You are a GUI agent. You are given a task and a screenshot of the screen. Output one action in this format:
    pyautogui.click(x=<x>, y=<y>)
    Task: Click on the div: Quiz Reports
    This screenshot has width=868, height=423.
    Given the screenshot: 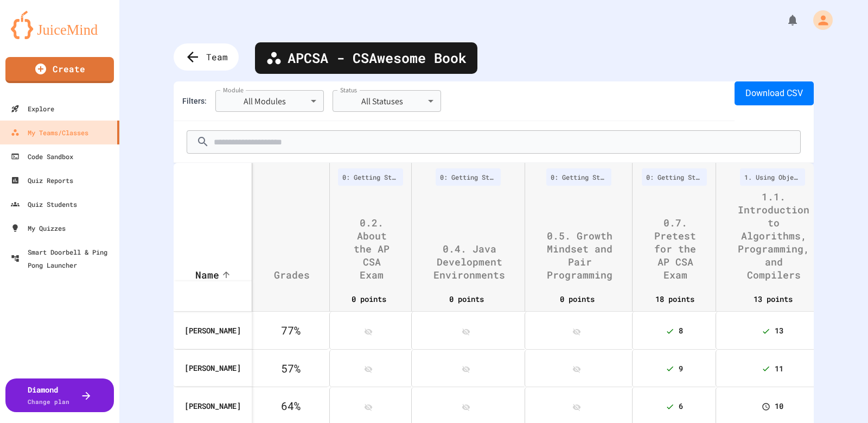 What is the action you would take?
    pyautogui.click(x=42, y=180)
    